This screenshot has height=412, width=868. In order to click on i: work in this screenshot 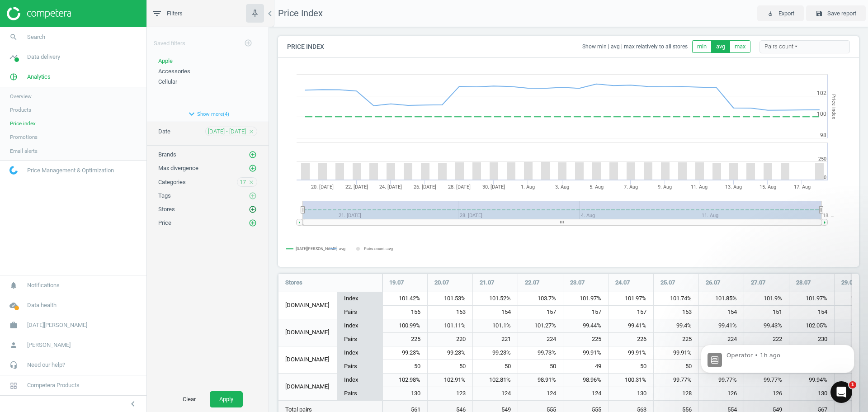, I will do `click(14, 325)`.